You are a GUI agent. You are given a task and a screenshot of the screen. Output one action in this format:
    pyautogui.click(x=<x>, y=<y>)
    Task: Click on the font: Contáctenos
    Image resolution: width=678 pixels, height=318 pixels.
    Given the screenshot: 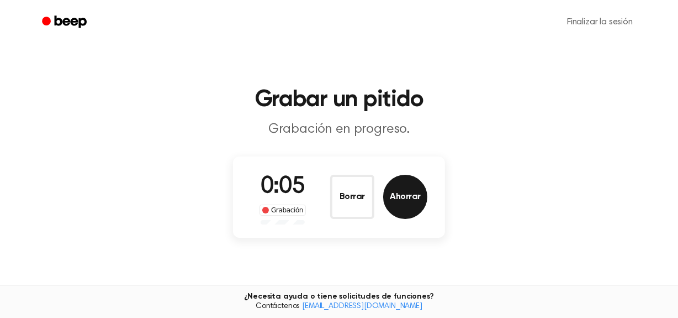 What is the action you would take?
    pyautogui.click(x=278, y=306)
    